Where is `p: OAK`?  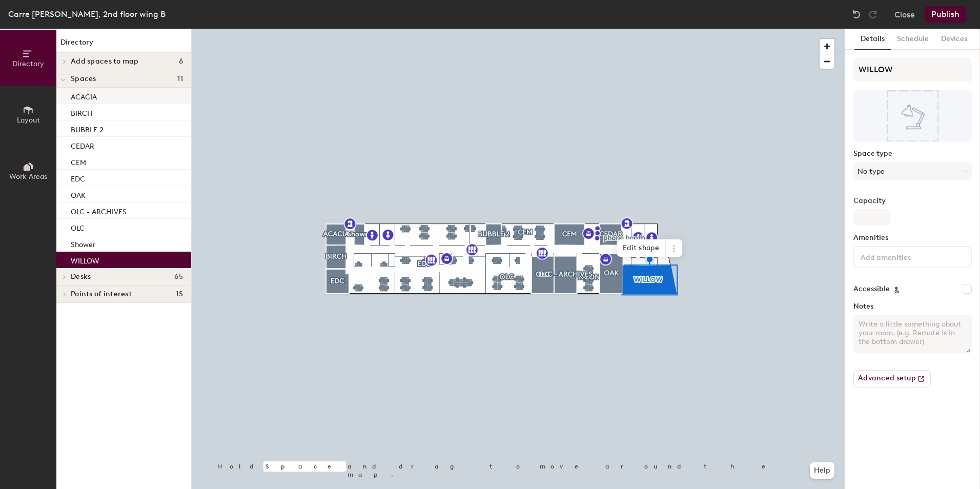
p: OAK is located at coordinates (78, 194).